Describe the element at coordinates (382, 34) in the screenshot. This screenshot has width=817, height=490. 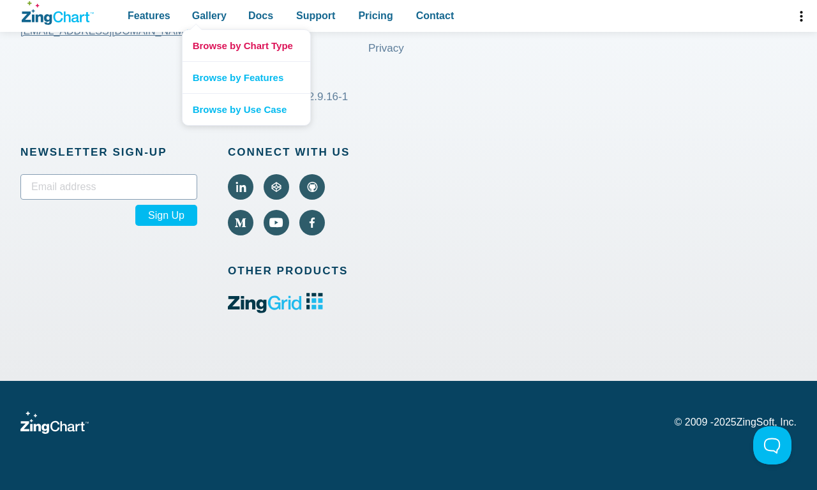
I see `a: Legal` at that location.